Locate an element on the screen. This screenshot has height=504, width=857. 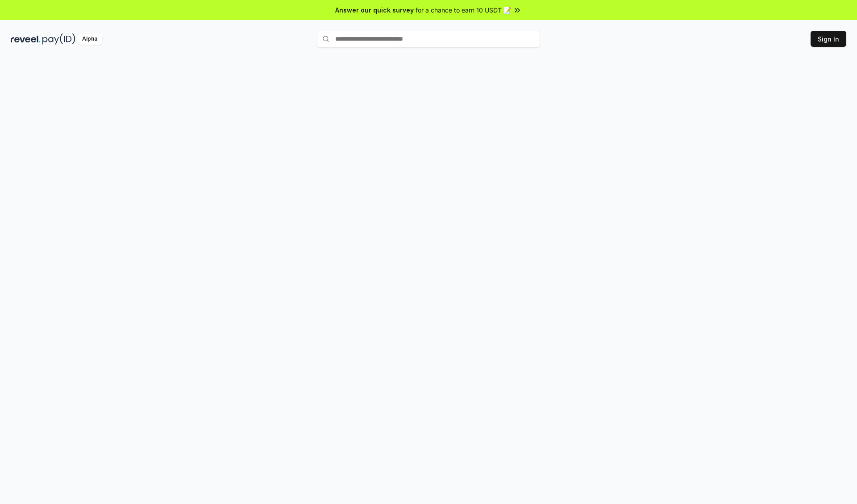
span: for a chance to earn 10 USDT 📝 is located at coordinates (463, 10).